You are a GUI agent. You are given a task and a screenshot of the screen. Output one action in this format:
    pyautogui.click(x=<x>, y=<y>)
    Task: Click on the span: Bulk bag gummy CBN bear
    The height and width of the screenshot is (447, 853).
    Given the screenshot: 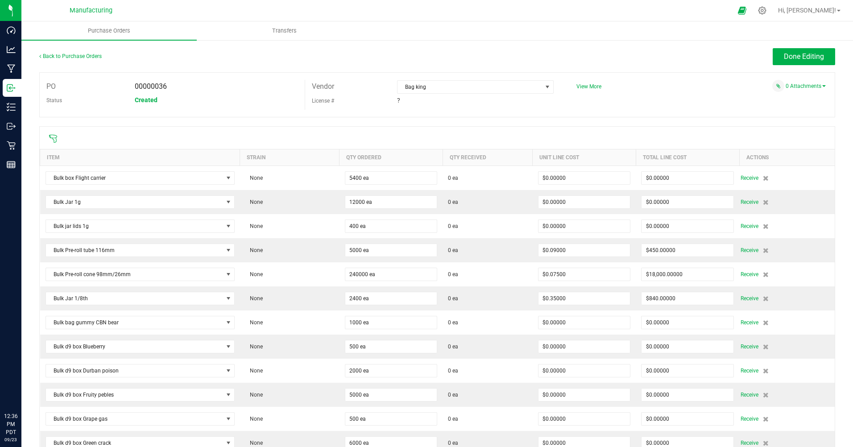 What is the action you would take?
    pyautogui.click(x=134, y=323)
    